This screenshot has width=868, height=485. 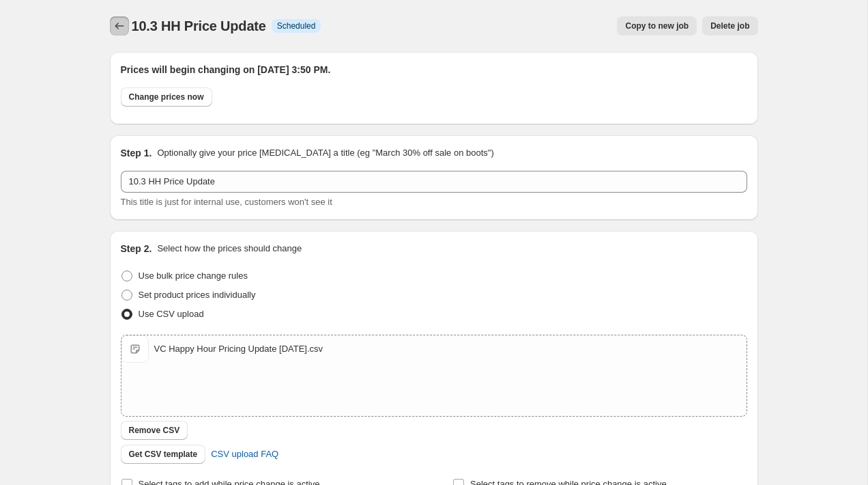 I want to click on span: This title is just for internal use, customers won't see it, so click(x=226, y=202).